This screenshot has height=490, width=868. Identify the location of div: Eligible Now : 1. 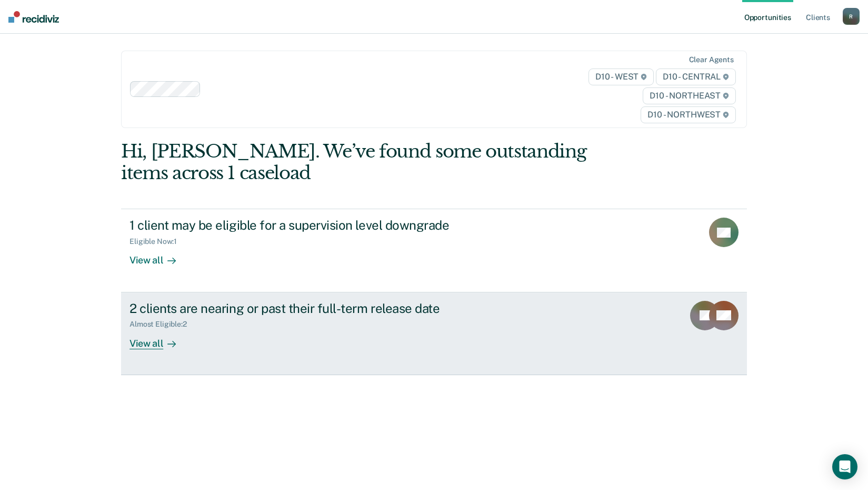
(157, 241).